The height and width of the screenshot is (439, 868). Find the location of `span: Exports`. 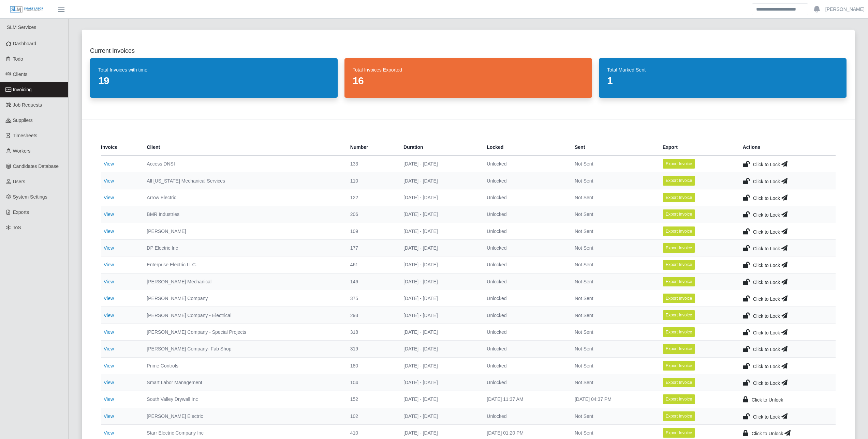

span: Exports is located at coordinates (21, 212).